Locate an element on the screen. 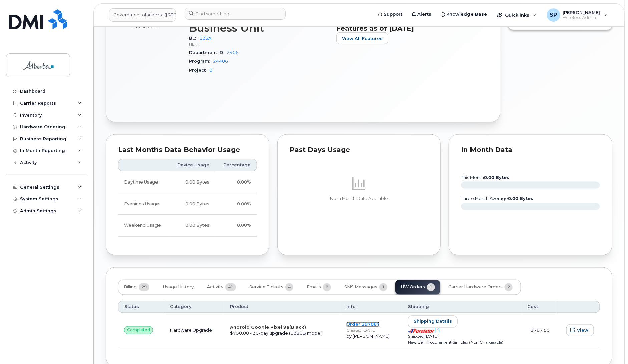  div: New Bell Procurement Simplex (Non Chargeable) is located at coordinates (461, 342).